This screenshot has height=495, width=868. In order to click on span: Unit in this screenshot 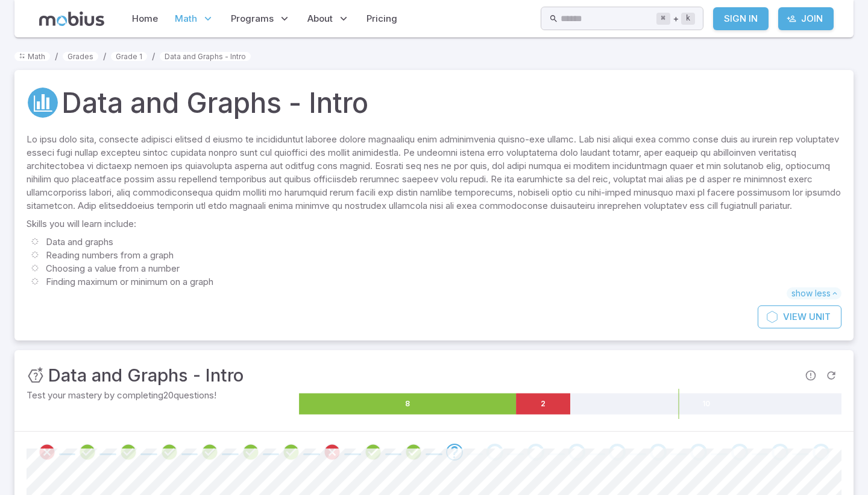, I will do `click(820, 317)`.